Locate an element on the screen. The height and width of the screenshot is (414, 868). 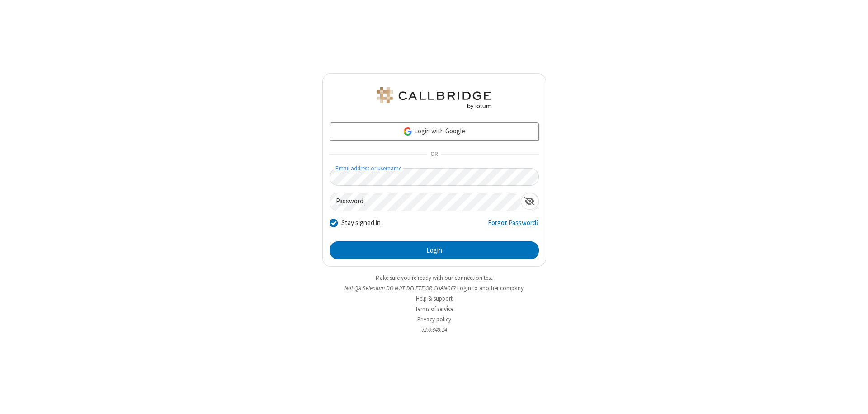
a: Privacy policy is located at coordinates (434, 319).